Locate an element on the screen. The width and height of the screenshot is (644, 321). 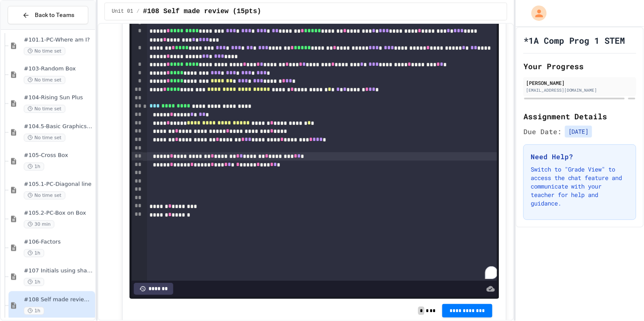
h2: Assignment Details is located at coordinates (580, 116).